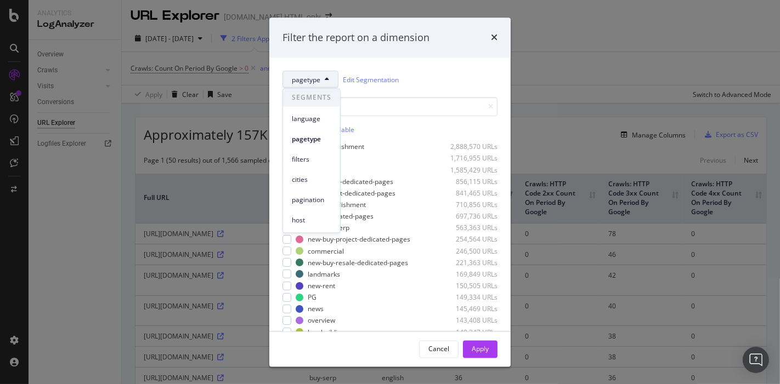 The height and width of the screenshot is (384, 780). Describe the element at coordinates (321, 286) in the screenshot. I see `div: new-rent` at that location.